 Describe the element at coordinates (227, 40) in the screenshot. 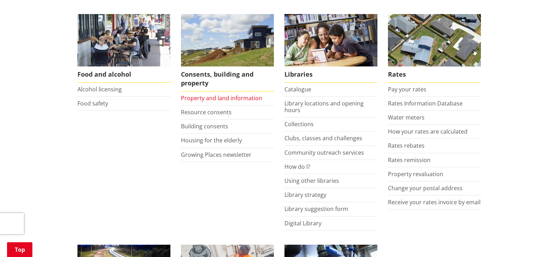

I see `img: Land and property thumbnail` at that location.